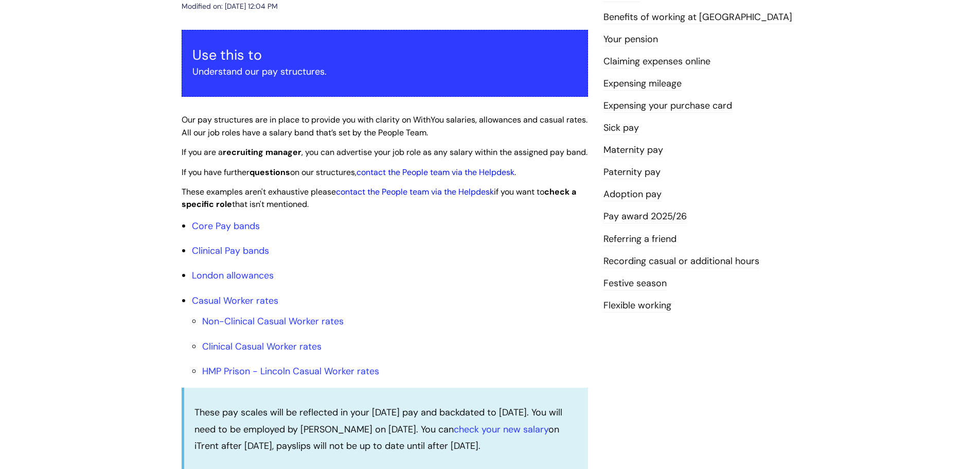 The height and width of the screenshot is (469, 980). What do you see at coordinates (645, 217) in the screenshot?
I see `a: Pay award 2025/26` at bounding box center [645, 217].